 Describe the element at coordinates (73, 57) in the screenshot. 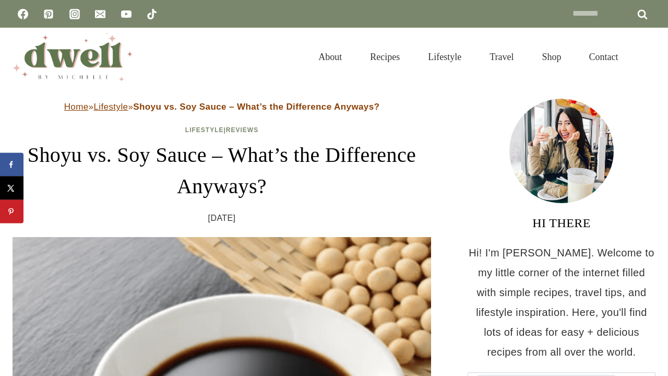

I see `img: DWELL by michelle` at that location.